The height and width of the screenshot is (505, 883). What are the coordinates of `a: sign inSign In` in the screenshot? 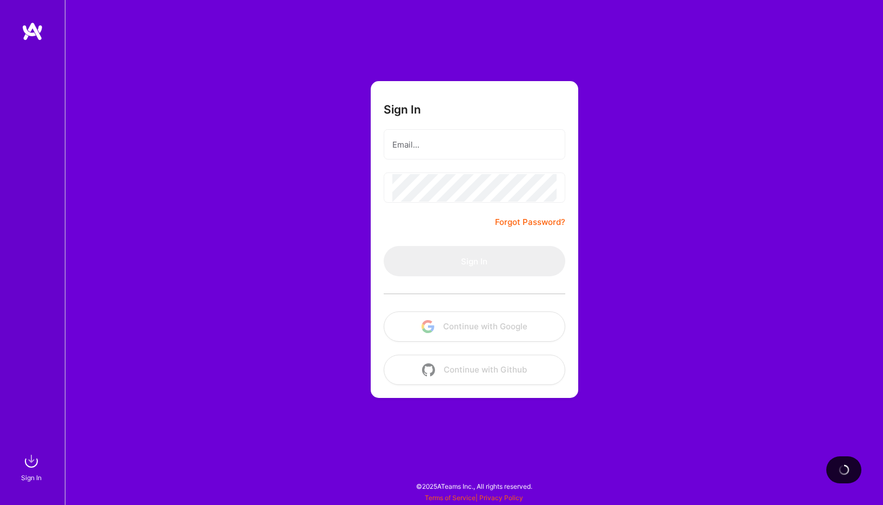 It's located at (32, 466).